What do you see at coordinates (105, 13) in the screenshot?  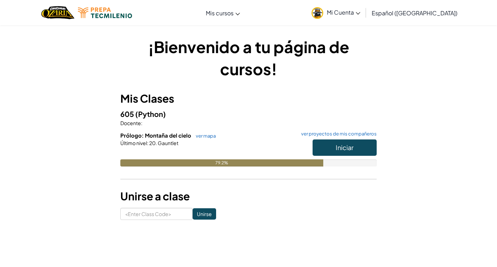 I see `img: Tecmilenio logo` at bounding box center [105, 13].